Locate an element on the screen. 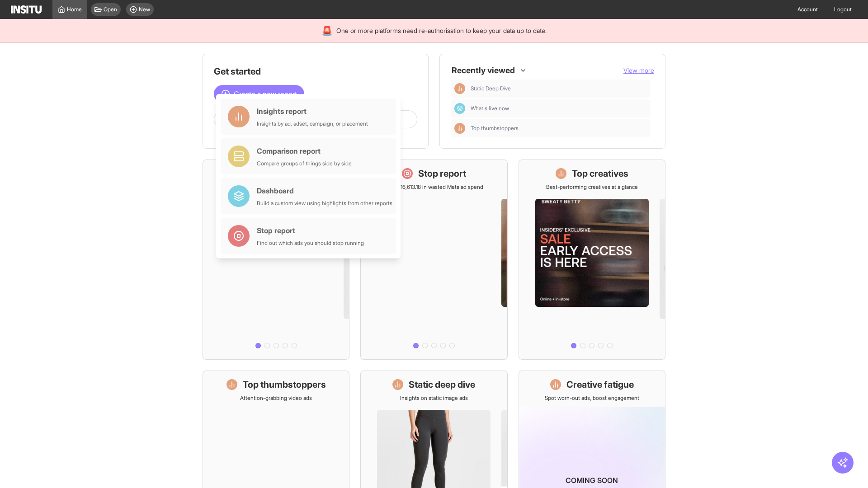  a: What's live nowSee all active ads instantly is located at coordinates (276, 259).